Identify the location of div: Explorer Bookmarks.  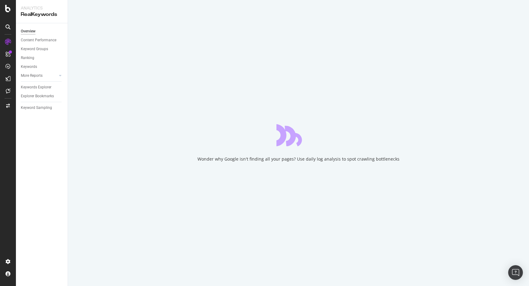
(37, 96).